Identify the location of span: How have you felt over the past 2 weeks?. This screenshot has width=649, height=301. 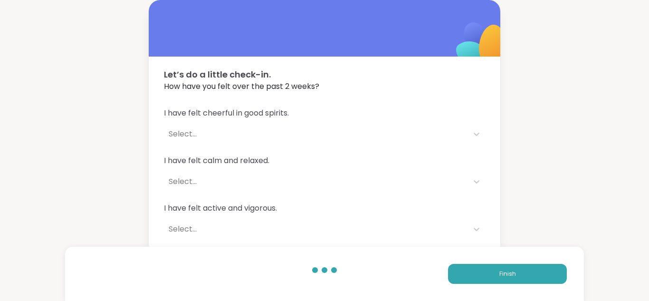
(324, 86).